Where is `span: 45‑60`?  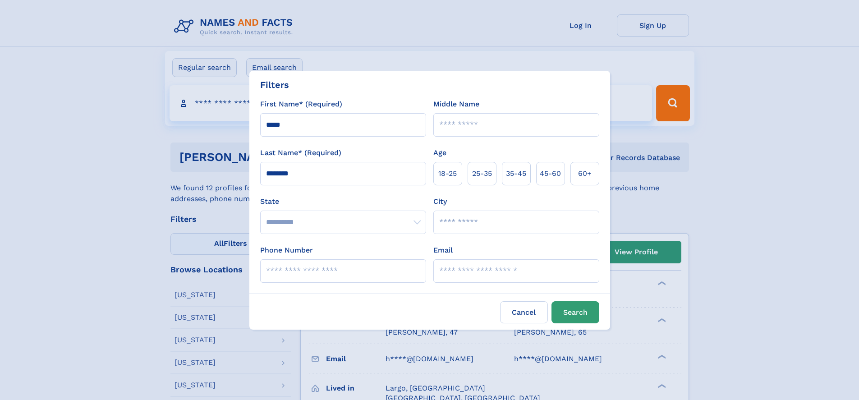 span: 45‑60 is located at coordinates (550, 174).